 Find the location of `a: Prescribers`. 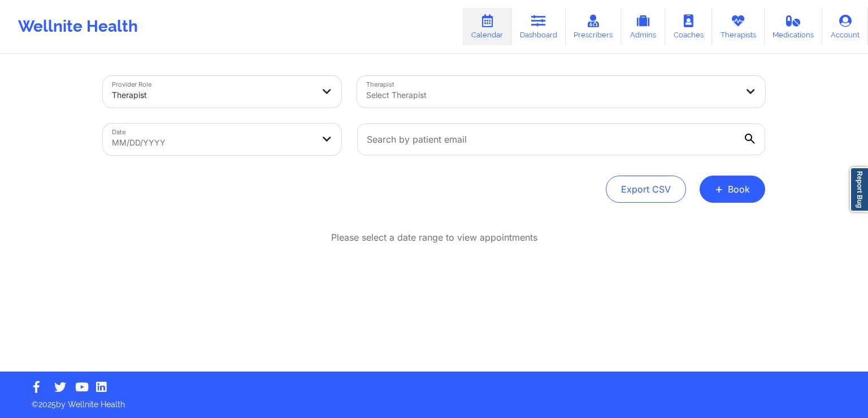

a: Prescribers is located at coordinates (594, 26).